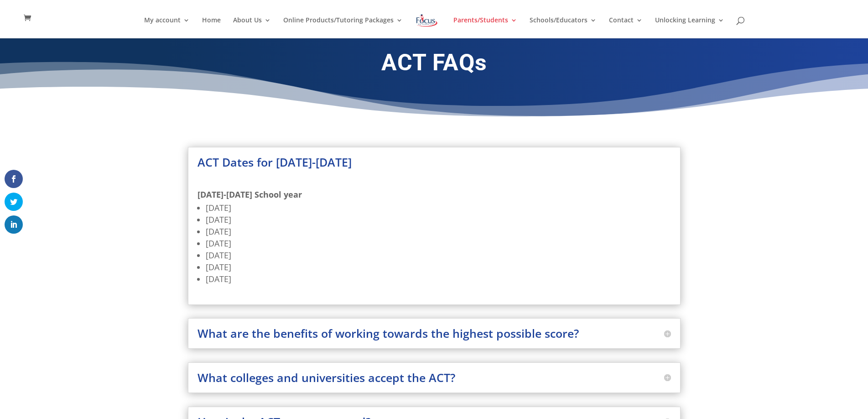  I want to click on a: My account, so click(167, 28).